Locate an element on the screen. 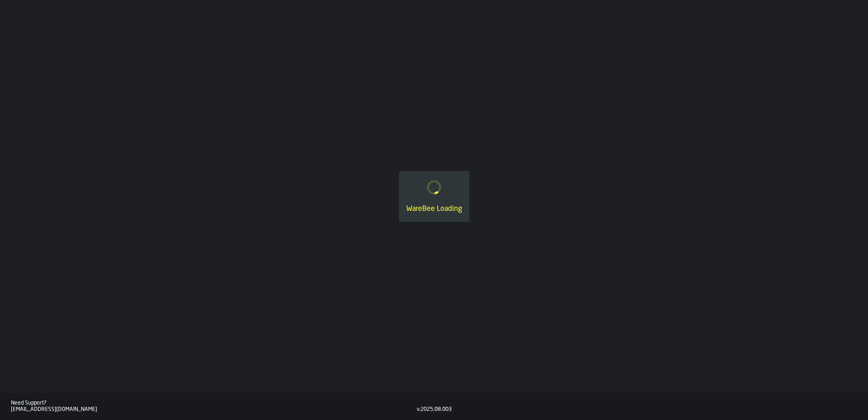  div: Need Support? is located at coordinates (214, 403).